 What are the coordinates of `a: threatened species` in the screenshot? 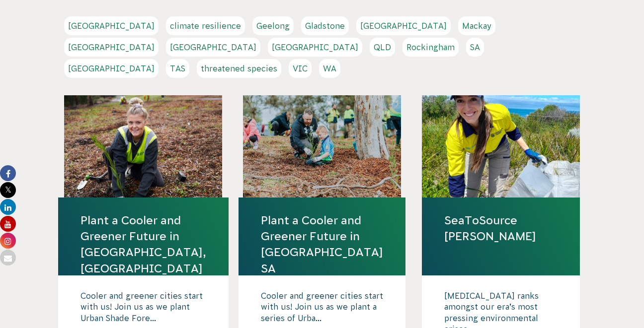 It's located at (239, 69).